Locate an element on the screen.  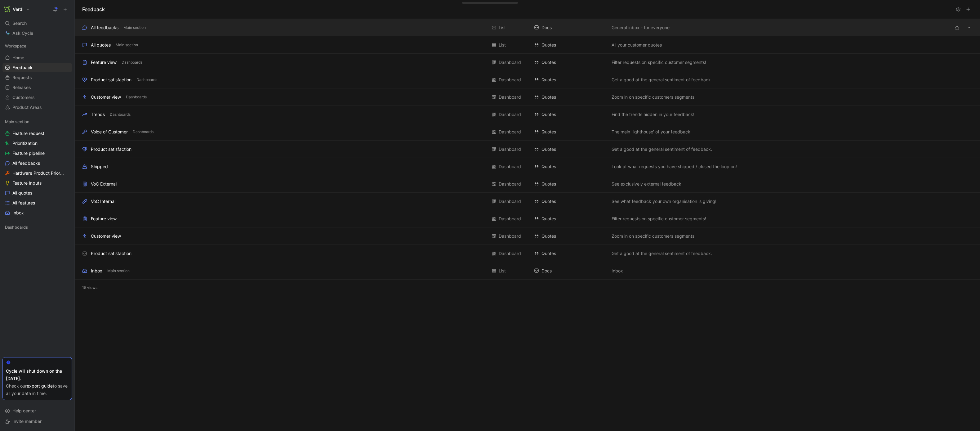
div: Product satisfactionDashboardsDashboard QuotesGet a good at the general sentiment of feedback.Vie... is located at coordinates (527, 80).